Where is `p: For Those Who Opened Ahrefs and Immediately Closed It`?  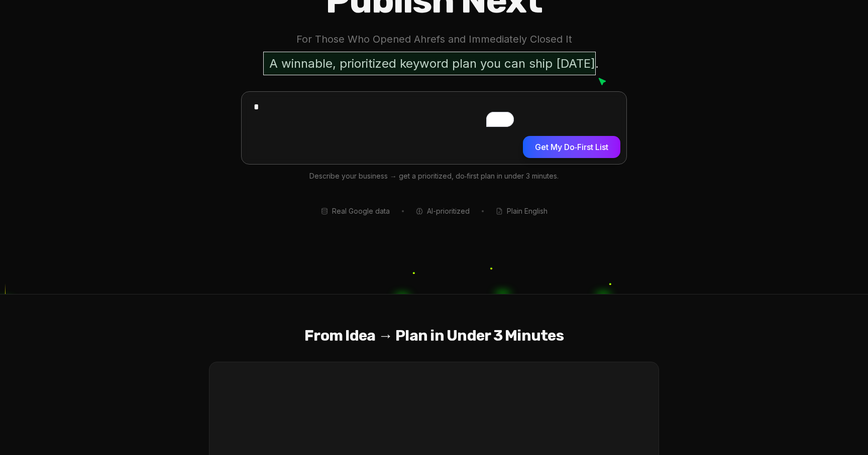
p: For Those Who Opened Ahrefs and Immediately Closed It is located at coordinates (434, 39).